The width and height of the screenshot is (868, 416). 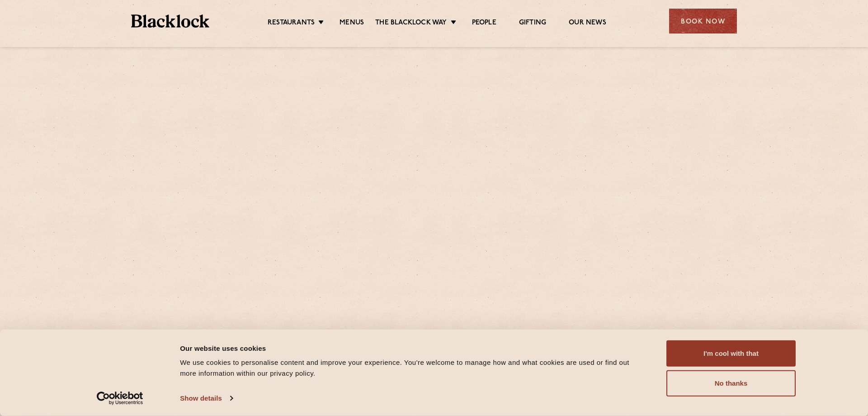 What do you see at coordinates (533, 23) in the screenshot?
I see `a: Gifting` at bounding box center [533, 23].